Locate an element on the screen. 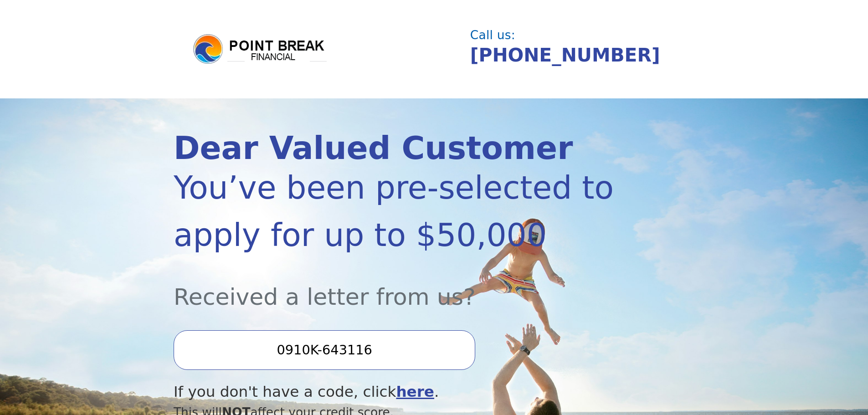 The width and height of the screenshot is (868, 415). div: If you don't have a code, click . is located at coordinates (395, 392).